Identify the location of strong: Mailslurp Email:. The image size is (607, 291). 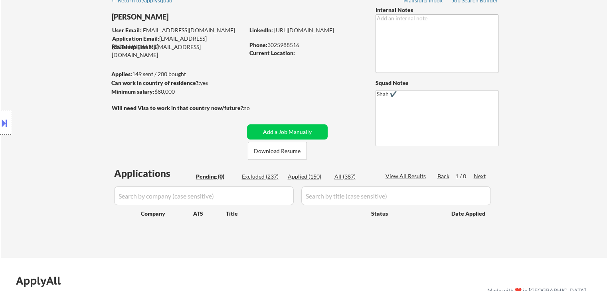
(132, 47).